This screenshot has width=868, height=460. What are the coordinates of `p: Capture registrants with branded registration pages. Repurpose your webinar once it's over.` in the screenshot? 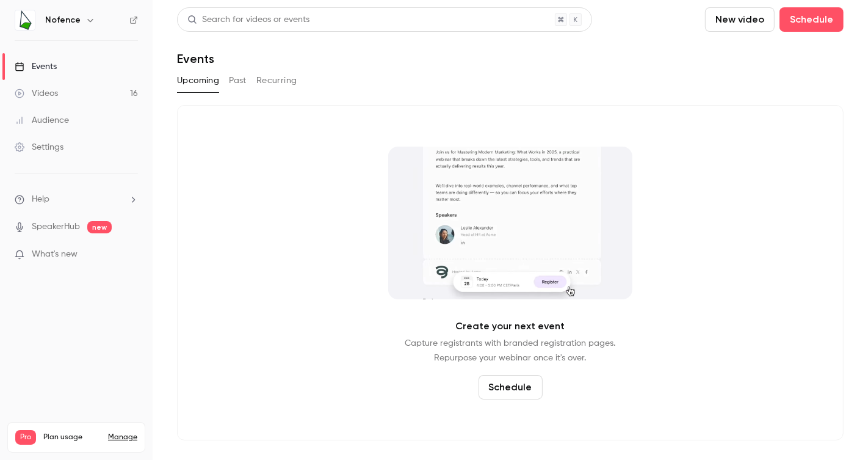 It's located at (511, 351).